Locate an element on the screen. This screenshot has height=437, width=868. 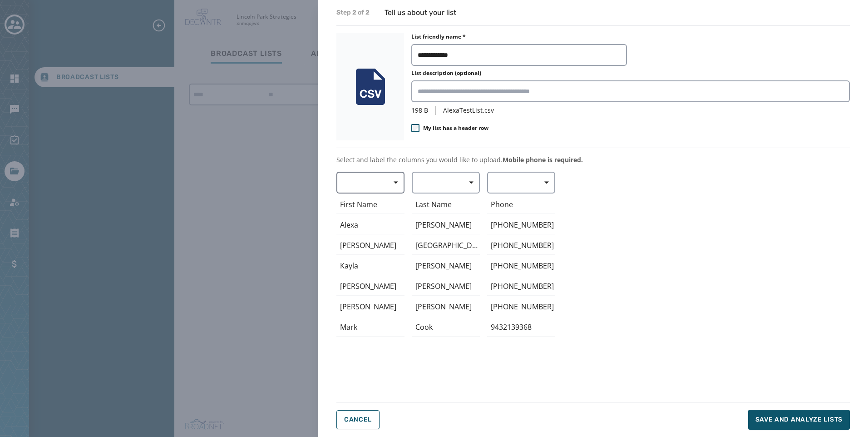
p: Tell us about your list is located at coordinates (420, 13).